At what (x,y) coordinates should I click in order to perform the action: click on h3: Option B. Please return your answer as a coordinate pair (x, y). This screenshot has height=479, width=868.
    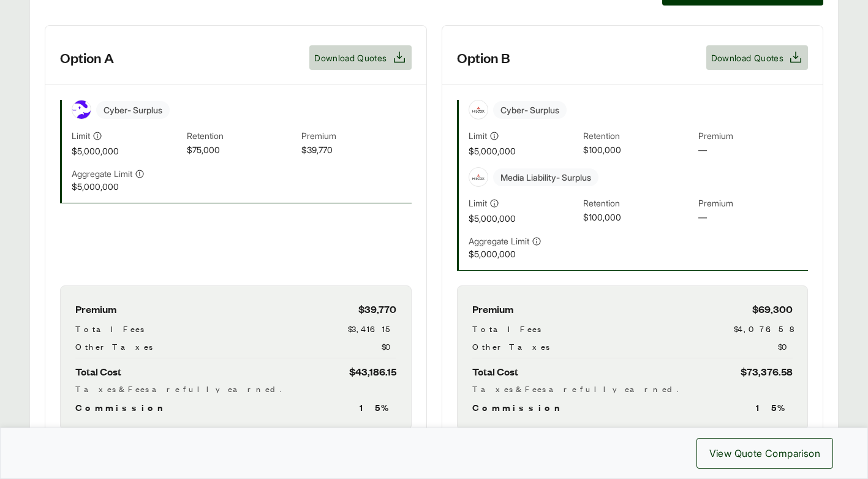
    Looking at the image, I should click on (483, 58).